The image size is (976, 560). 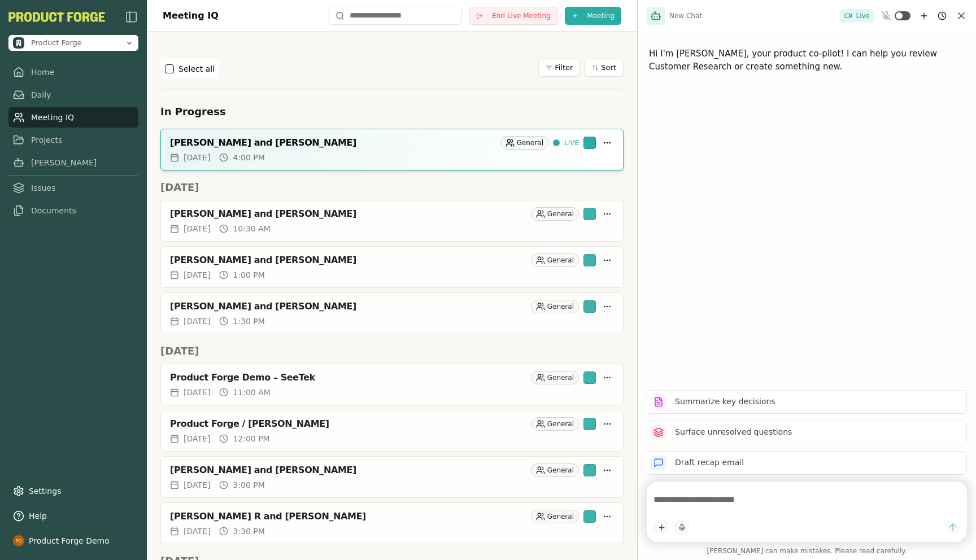 I want to click on span: 3:00 PM, so click(x=249, y=485).